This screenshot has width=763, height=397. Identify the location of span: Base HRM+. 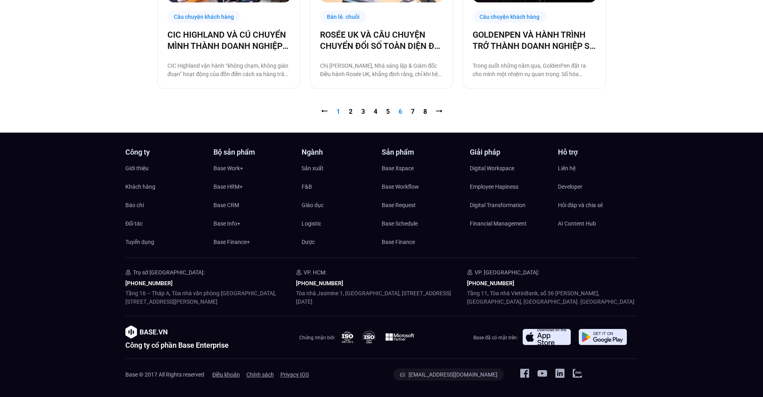
(228, 187).